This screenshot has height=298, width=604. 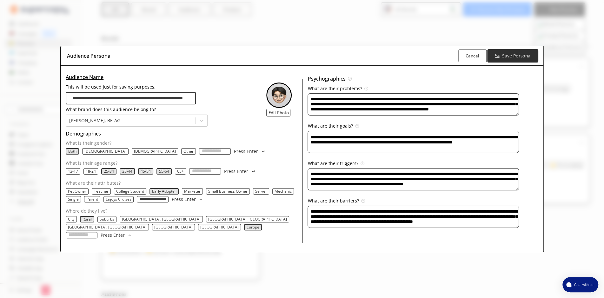 What do you see at coordinates (130, 191) in the screenshot?
I see `button: College Student` at bounding box center [130, 191].